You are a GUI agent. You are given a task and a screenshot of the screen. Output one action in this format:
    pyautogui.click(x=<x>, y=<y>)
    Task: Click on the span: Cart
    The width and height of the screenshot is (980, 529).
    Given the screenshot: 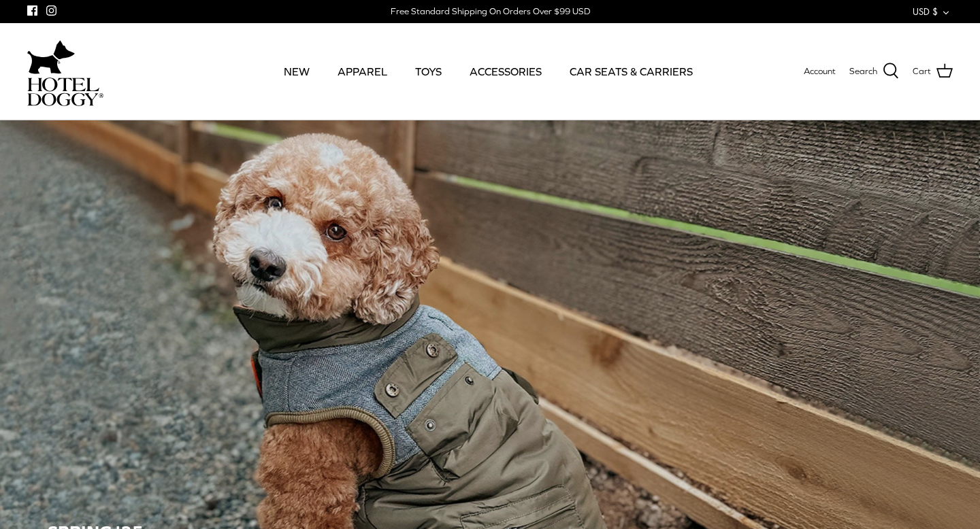 What is the action you would take?
    pyautogui.click(x=922, y=71)
    